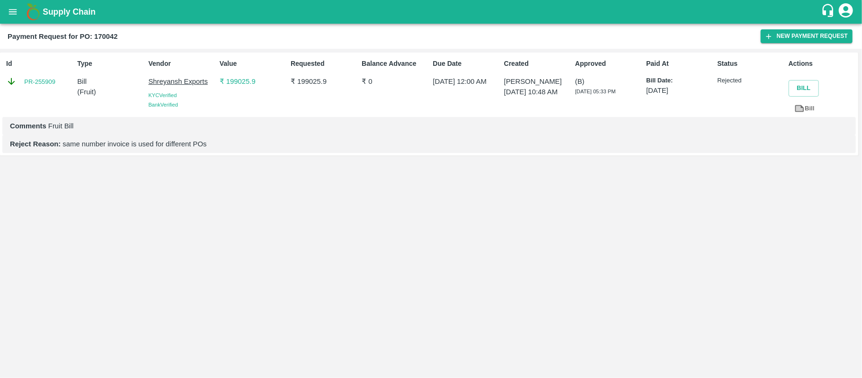 This screenshot has height=378, width=862. Describe the element at coordinates (467, 63) in the screenshot. I see `p: Due Date` at that location.